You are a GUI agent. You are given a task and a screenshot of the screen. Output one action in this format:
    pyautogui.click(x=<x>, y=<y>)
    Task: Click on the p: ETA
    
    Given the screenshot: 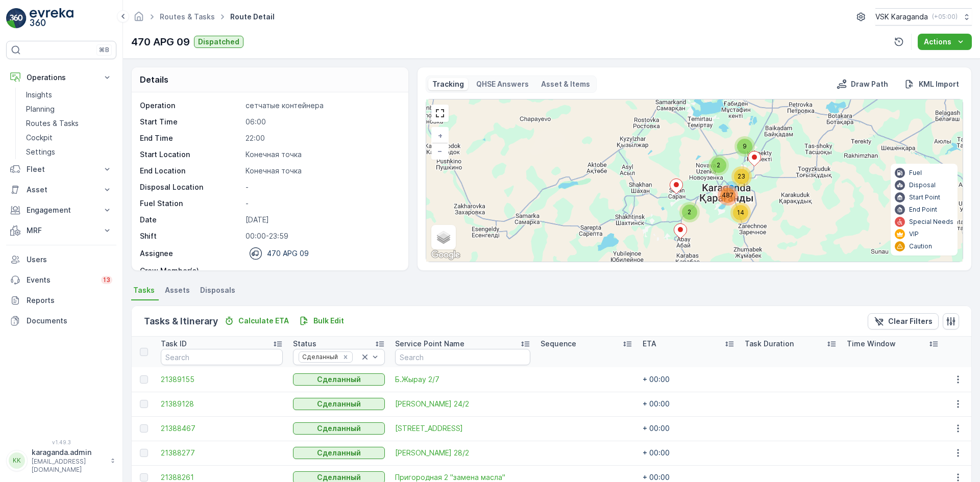 What is the action you would take?
    pyautogui.click(x=649, y=343)
    